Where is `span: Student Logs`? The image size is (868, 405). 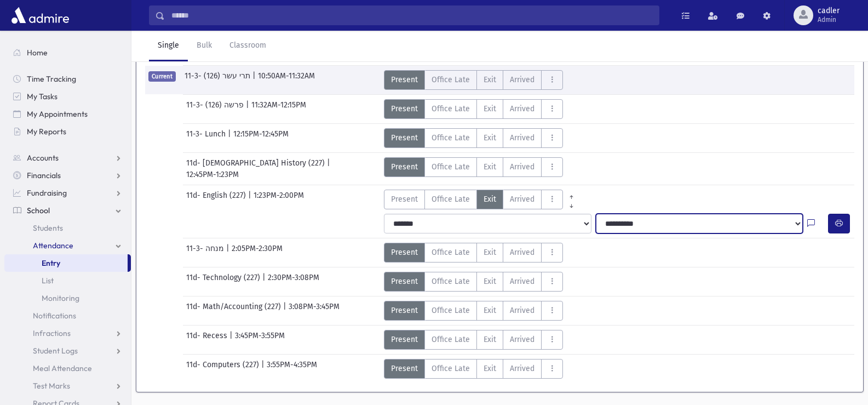
span: Student Logs is located at coordinates (55, 351).